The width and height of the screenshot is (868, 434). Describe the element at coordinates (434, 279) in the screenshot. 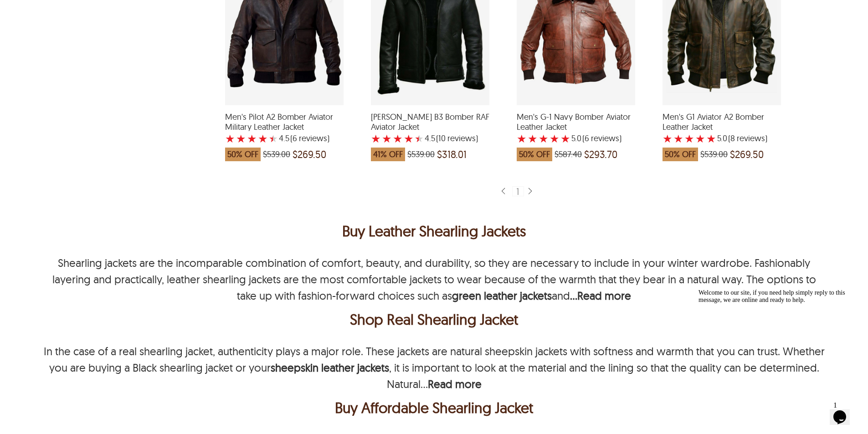

I see `p: Shearling jackets are the incomparable combination of comfort, beauty, and durability, so they ar...` at that location.